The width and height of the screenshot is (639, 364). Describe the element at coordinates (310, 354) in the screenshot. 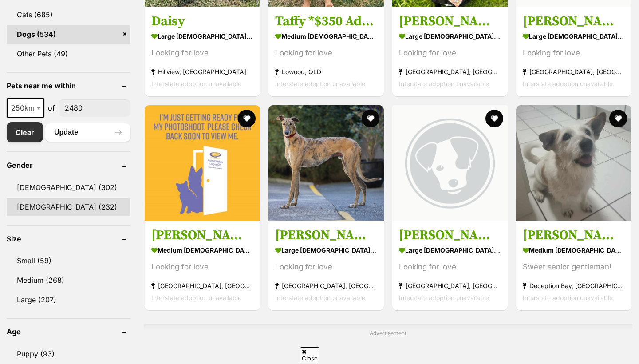

I see `span: Close` at that location.